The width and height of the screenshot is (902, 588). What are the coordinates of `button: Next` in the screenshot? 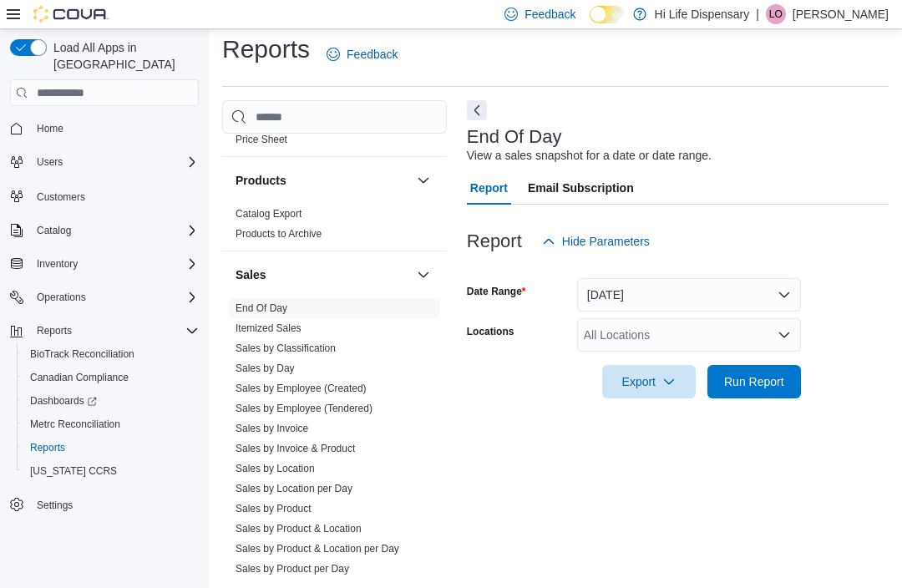 It's located at (477, 110).